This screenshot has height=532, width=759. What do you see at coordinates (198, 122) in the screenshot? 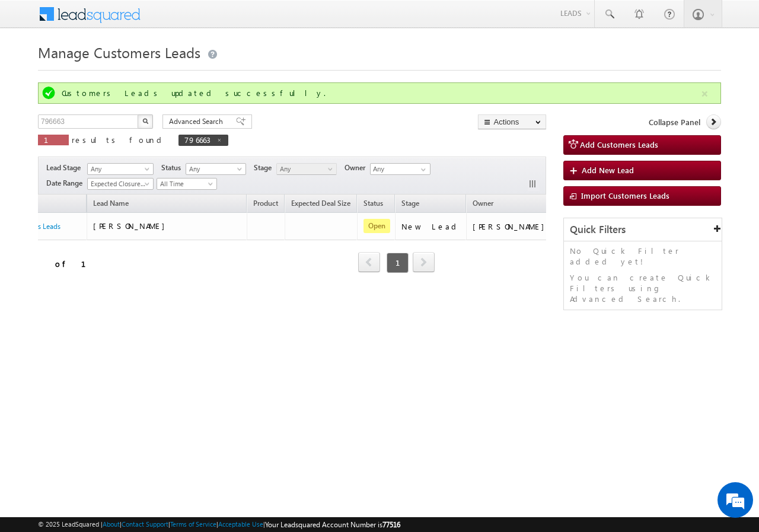
I see `span: Advanced Search` at bounding box center [198, 122].